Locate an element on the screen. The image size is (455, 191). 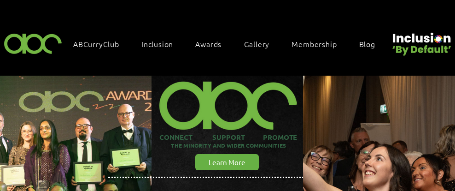
div: Awards is located at coordinates (213, 44).